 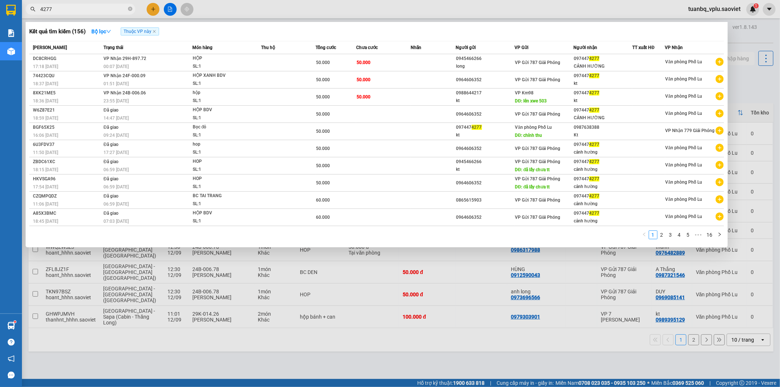 I want to click on a: 1, so click(x=653, y=235).